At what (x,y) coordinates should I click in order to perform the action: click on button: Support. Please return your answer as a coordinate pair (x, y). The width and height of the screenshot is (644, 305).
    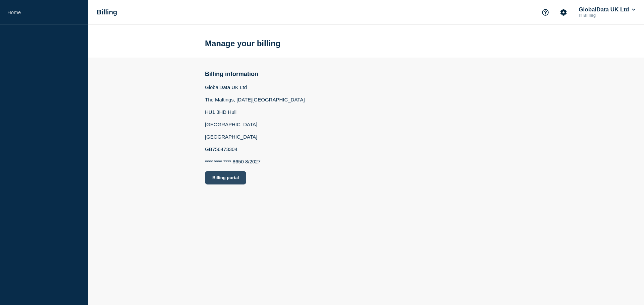
    Looking at the image, I should click on (545, 12).